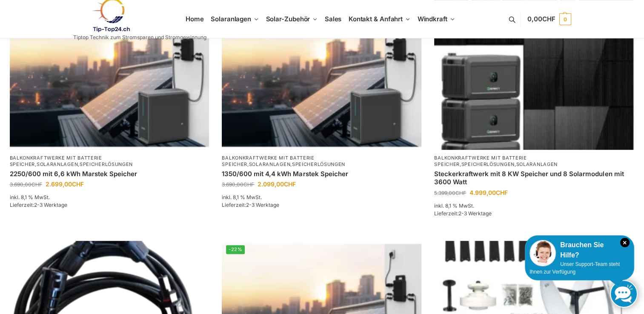 This screenshot has height=314, width=644. What do you see at coordinates (65, 184) in the screenshot?
I see `bdi: 2.699,00` at bounding box center [65, 184].